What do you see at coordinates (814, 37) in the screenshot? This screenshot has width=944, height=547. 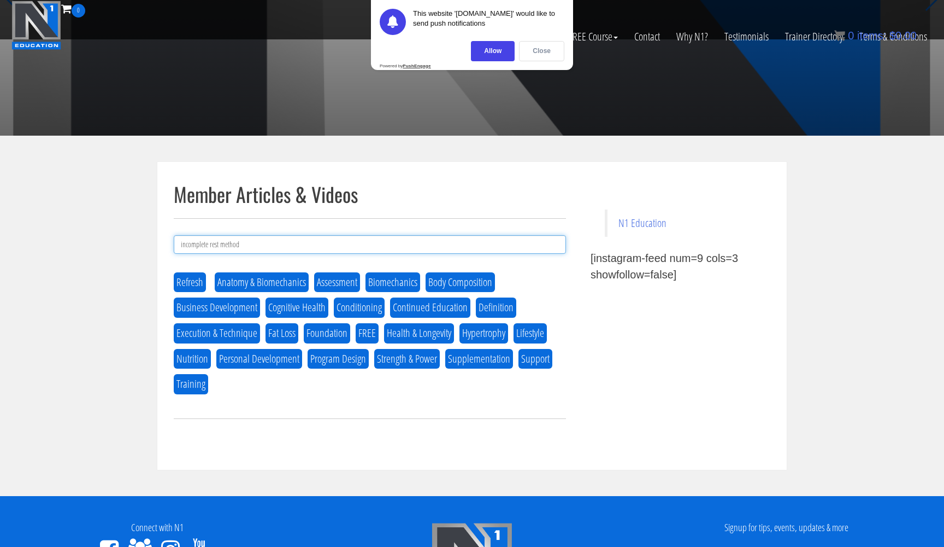 I see `a: Trainer Directory` at bounding box center [814, 37].